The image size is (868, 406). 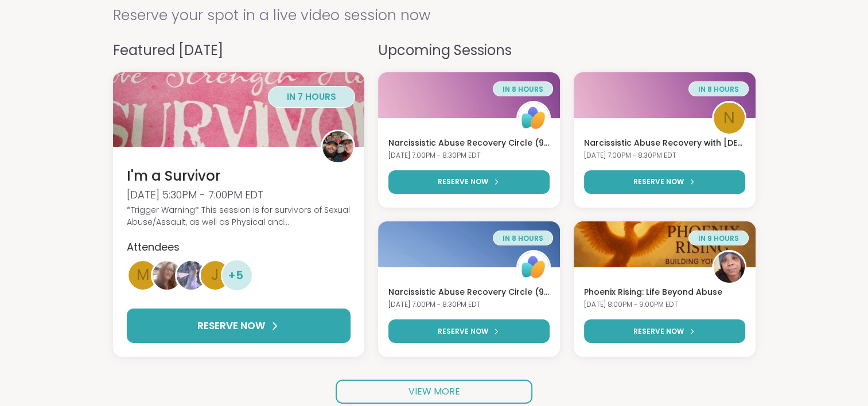 What do you see at coordinates (338, 147) in the screenshot?
I see `img: Dom_F` at bounding box center [338, 147].